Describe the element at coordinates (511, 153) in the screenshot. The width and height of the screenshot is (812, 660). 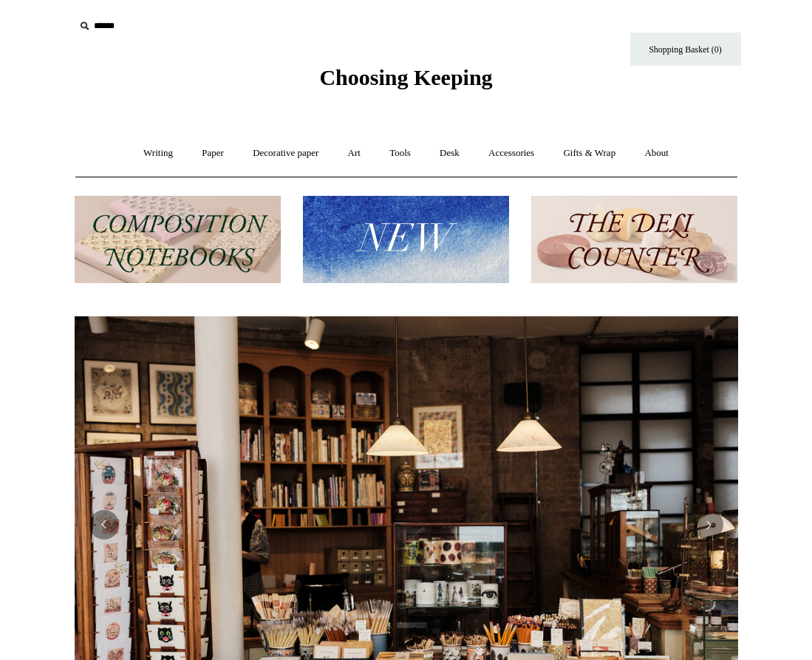
I see `a: Accessories` at that location.